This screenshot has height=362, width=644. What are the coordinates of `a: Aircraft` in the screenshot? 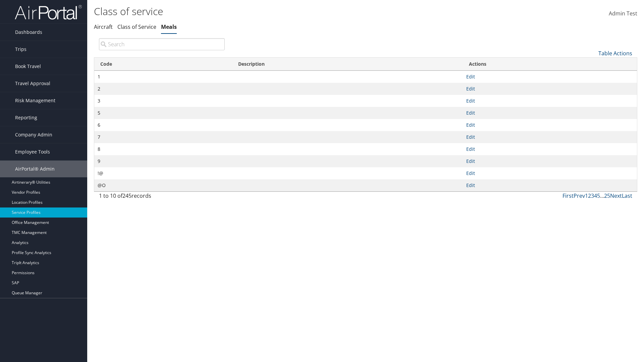 It's located at (103, 27).